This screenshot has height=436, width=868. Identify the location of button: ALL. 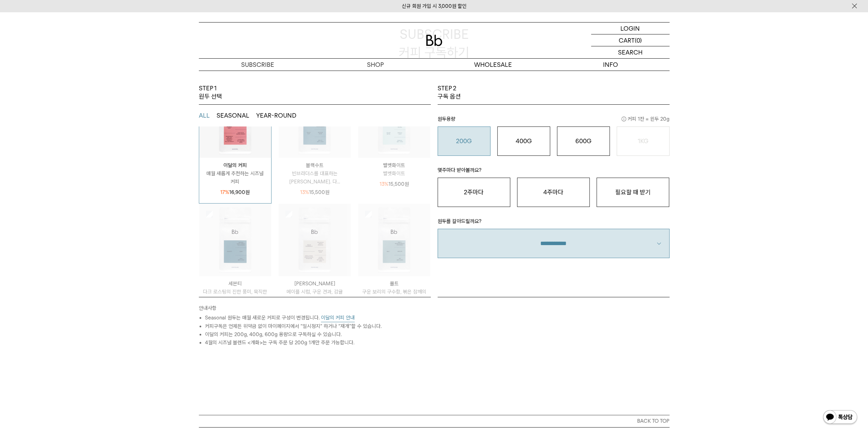
(204, 115).